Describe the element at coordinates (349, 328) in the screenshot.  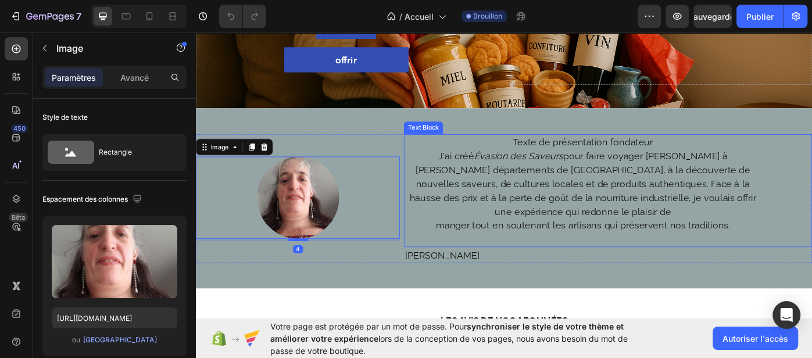
I see `strong: LES AVIS DE NOS ABONNÉES` at that location.